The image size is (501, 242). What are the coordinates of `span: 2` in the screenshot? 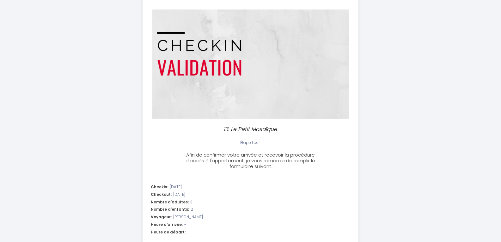 It's located at (192, 209).